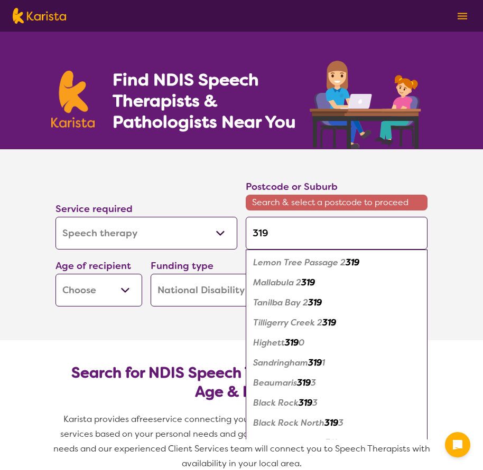 The height and width of the screenshot is (470, 483). I want to click on h1: Find NDIS Speech Therapists & Pathologists Near You, so click(210, 101).